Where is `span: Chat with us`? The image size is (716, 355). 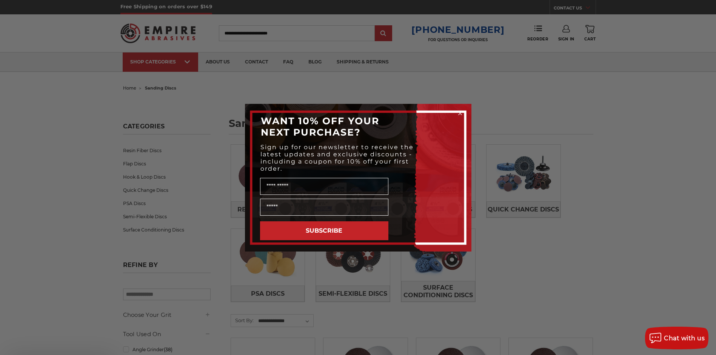
span: Chat with us is located at coordinates (685, 338).